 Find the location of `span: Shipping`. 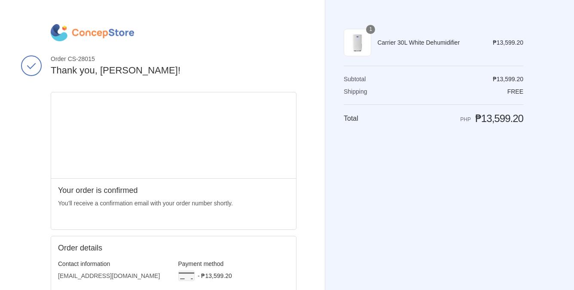

span: Shipping is located at coordinates (356, 92).